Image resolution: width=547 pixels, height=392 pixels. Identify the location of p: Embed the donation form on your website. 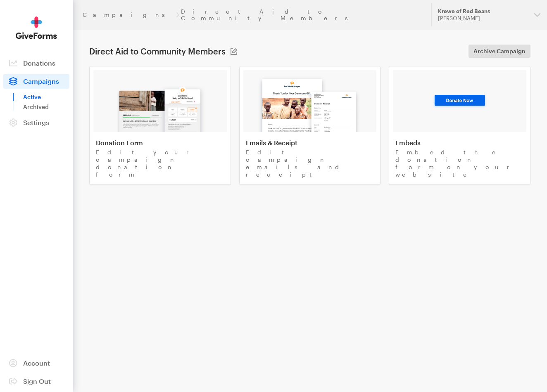
(460, 164).